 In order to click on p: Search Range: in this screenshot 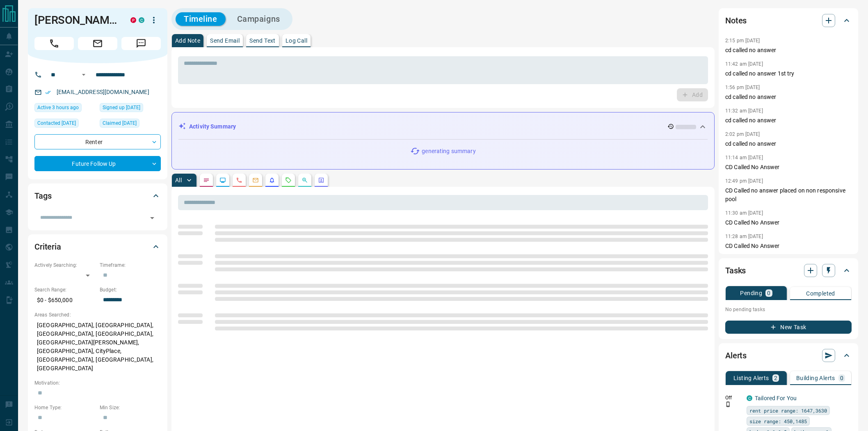, I will do `click(65, 290)`.